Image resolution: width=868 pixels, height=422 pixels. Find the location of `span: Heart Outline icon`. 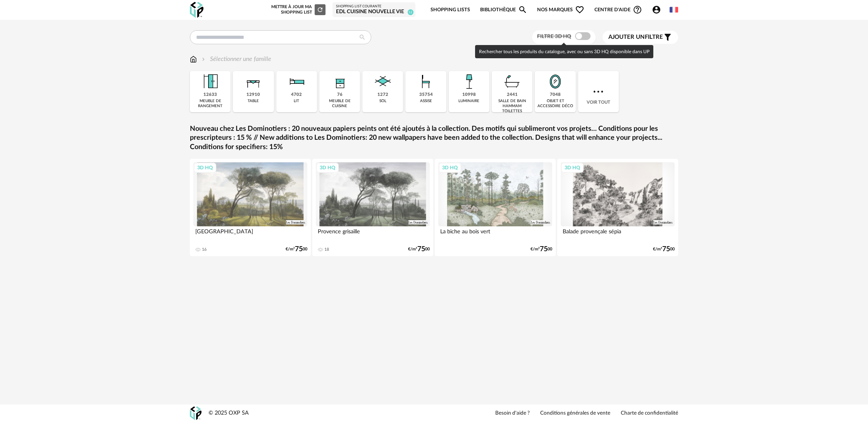

span: Heart Outline icon is located at coordinates (580, 10).